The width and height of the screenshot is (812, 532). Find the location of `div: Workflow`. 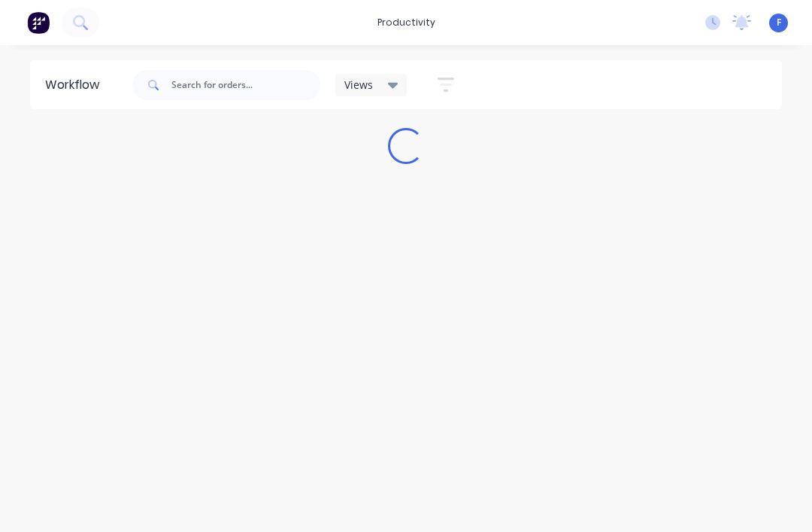

div: Workflow is located at coordinates (76, 85).